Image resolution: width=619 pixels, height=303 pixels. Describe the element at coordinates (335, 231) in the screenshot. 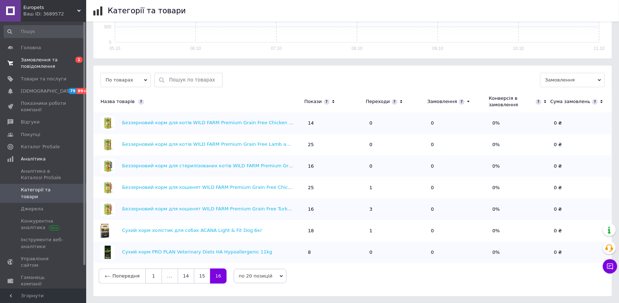

I see `td: 18` at that location.